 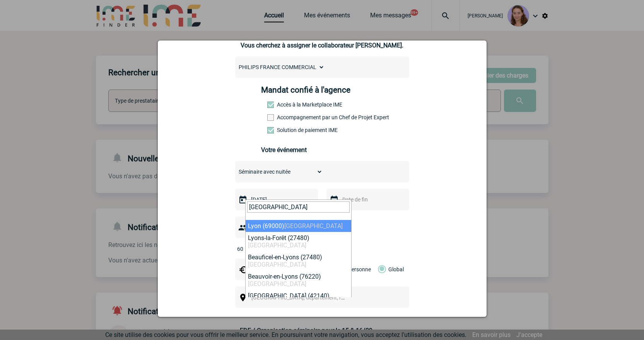 What do you see at coordinates (305, 90) in the screenshot?
I see `h4: Mandat confié à l'agence` at bounding box center [305, 90].